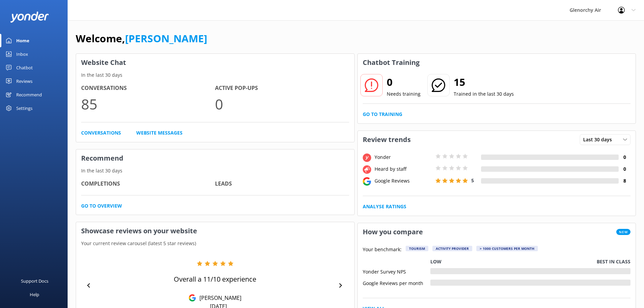  I want to click on h3: How you compare, so click(393, 232).